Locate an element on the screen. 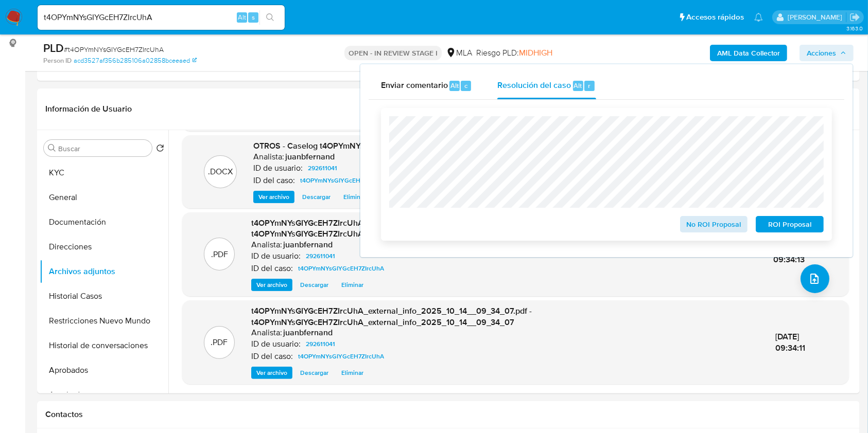  span: Enviar comentario is located at coordinates (414, 85).